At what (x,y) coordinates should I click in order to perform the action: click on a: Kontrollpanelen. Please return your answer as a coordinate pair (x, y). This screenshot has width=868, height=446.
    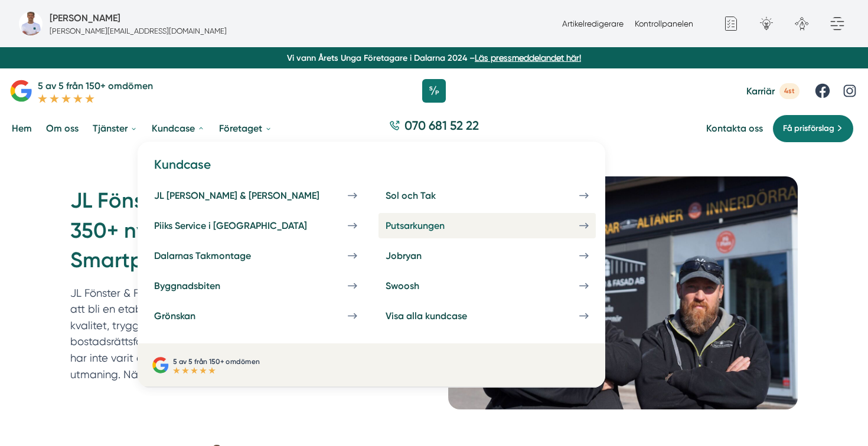
    Looking at the image, I should click on (664, 24).